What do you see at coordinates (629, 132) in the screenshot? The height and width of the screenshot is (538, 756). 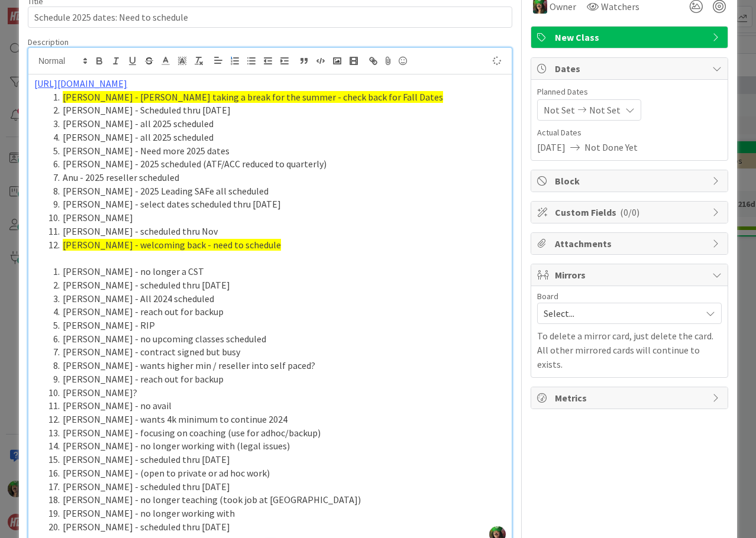 I see `span: Actual Dates` at bounding box center [629, 132].